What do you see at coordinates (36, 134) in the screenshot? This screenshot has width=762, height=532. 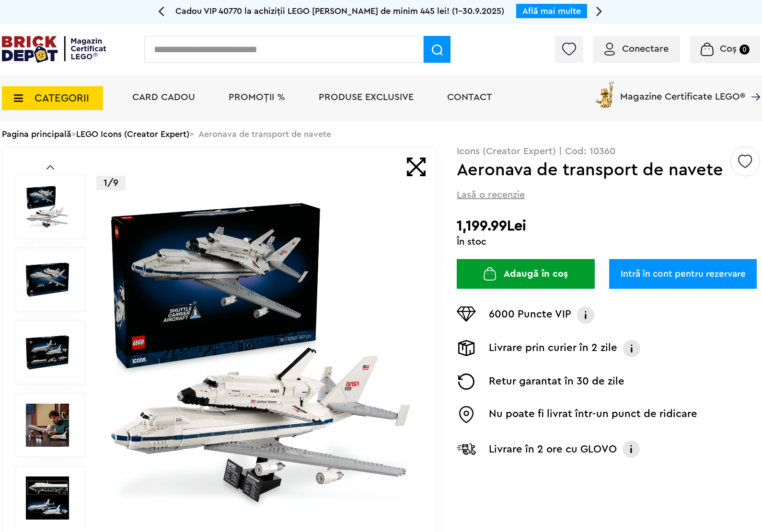 I see `a: Pagina principală` at bounding box center [36, 134].